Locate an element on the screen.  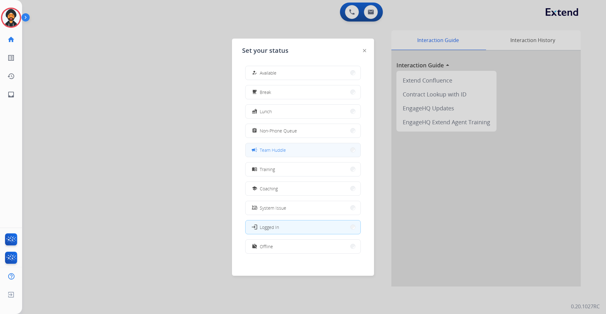
button: Lunch is located at coordinates (303, 111).